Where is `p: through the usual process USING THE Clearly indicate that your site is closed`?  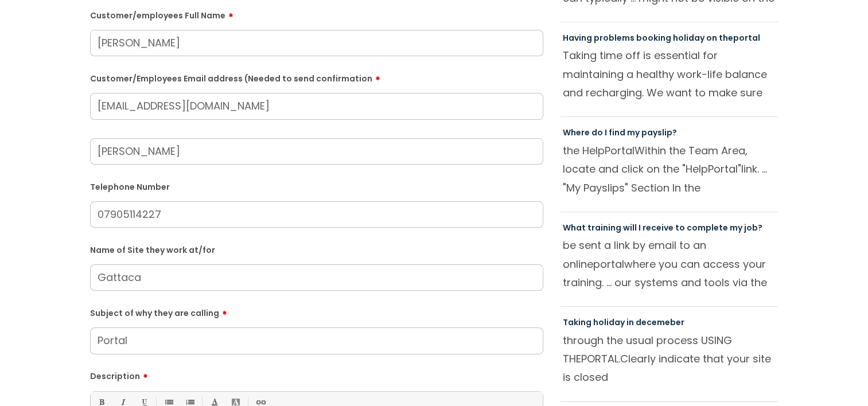
p: through the usual process USING THE Clearly indicate that your site is closed is located at coordinates (669, 359).